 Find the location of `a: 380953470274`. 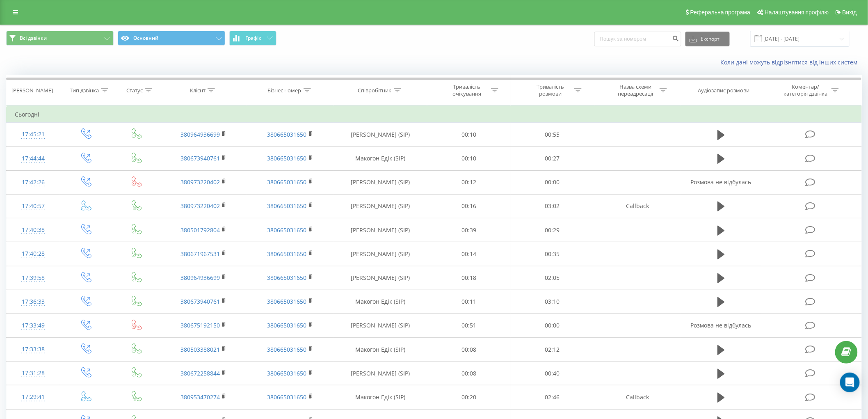

a: 380953470274 is located at coordinates (200, 397).